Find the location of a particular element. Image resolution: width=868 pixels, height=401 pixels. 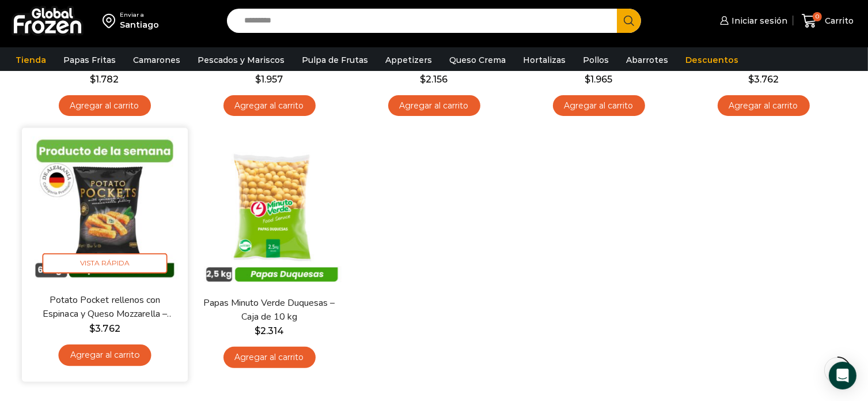

a: Pulpa de Frutas is located at coordinates (335, 60).